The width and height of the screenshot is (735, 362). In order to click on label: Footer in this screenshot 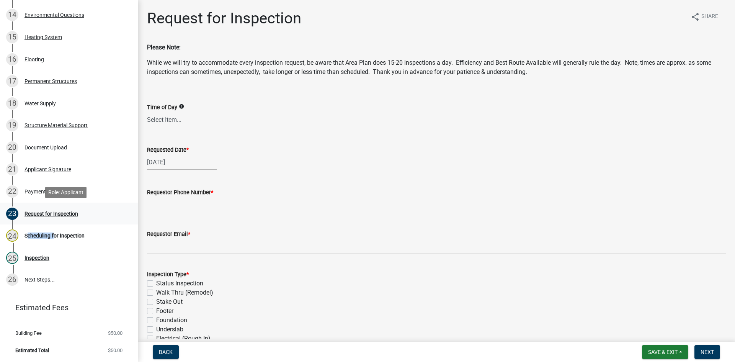, I will do `click(165, 311)`.